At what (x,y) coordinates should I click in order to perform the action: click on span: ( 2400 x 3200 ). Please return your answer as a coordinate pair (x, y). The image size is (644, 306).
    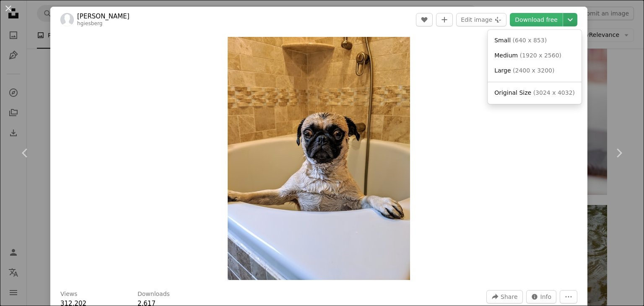
    Looking at the image, I should click on (533, 70).